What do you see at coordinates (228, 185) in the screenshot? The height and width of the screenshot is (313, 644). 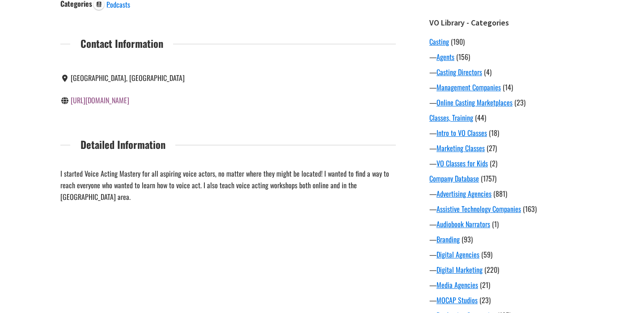 I see `p: I started Voice Acting Mastery for all aspiring voice actors, no matter where they might be locat...` at bounding box center [228, 185].